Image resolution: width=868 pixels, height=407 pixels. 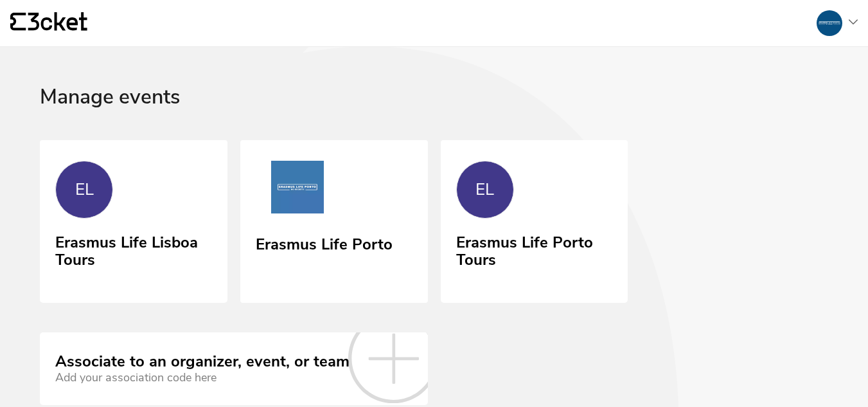 I want to click on a: EL Erasmus Life Porto Tours, so click(x=535, y=221).